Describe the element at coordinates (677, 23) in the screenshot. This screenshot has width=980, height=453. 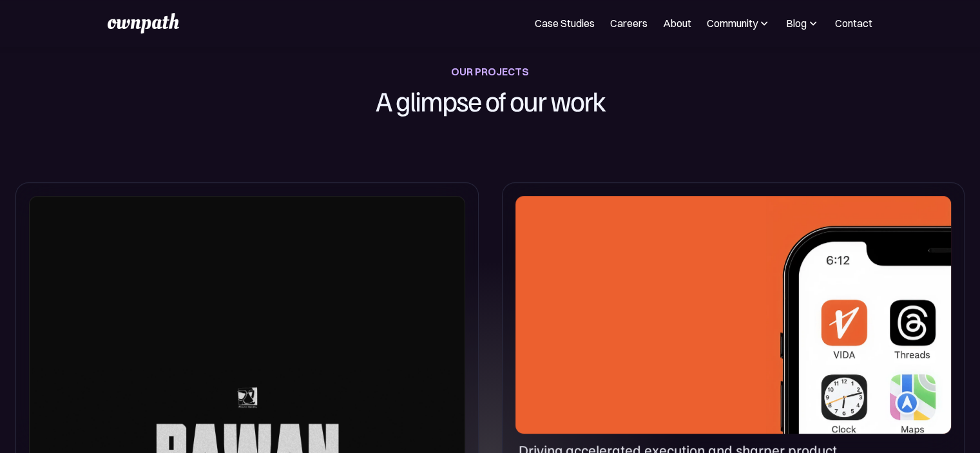
I see `a: About` at that location.